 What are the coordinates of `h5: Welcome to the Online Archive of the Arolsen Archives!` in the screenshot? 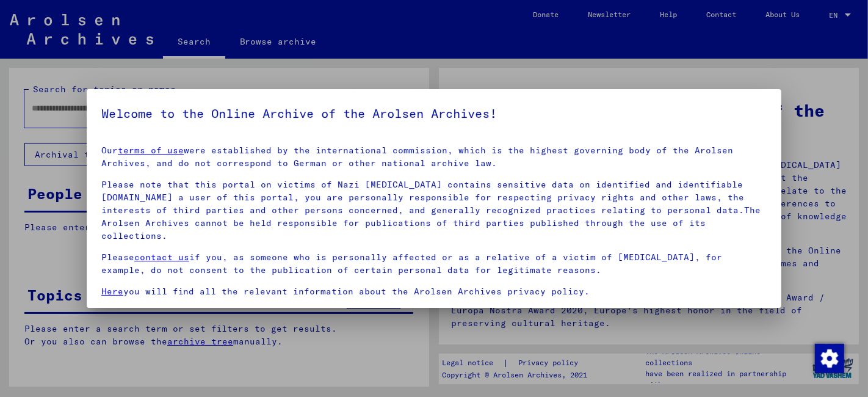 It's located at (434, 114).